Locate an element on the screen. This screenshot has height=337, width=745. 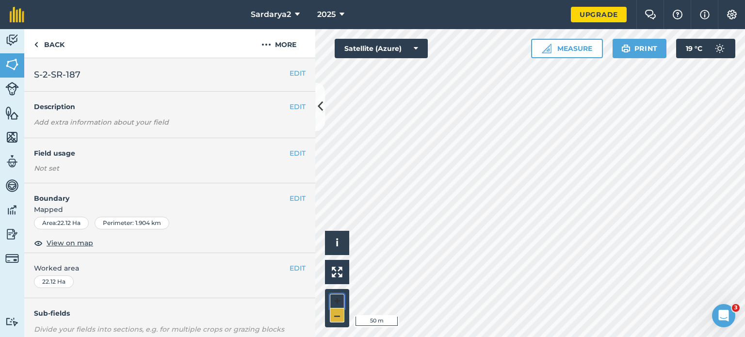
img: Four arrows, one pointing top left, one top right, one bottom right and the last bottom left is located at coordinates (337, 272).